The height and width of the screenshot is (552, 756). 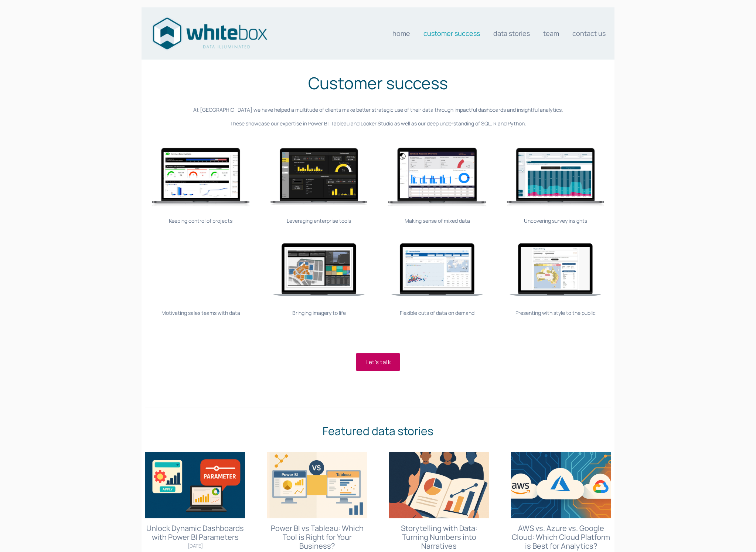 I want to click on img: Presenting with style to the public, so click(x=556, y=270).